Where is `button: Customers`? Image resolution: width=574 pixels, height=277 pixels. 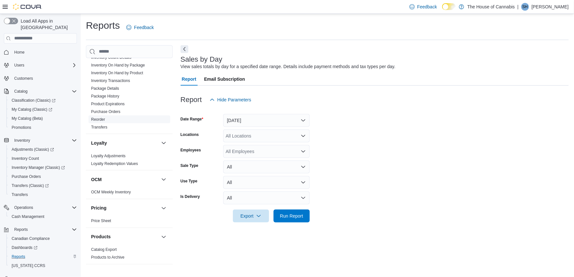
button: Customers is located at coordinates (40, 78).